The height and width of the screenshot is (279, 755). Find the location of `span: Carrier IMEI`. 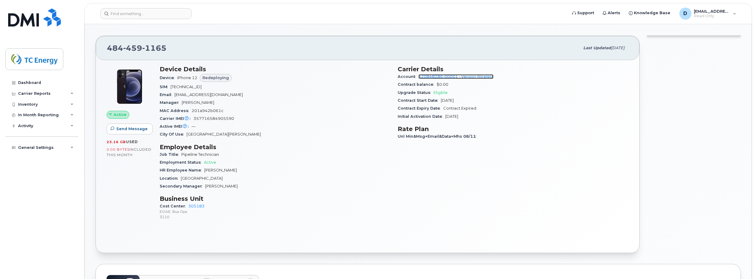

span: Carrier IMEI is located at coordinates (177, 118).